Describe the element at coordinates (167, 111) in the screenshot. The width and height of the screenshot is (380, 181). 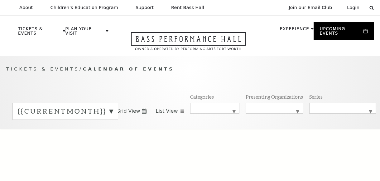
I see `span: List View` at that location.